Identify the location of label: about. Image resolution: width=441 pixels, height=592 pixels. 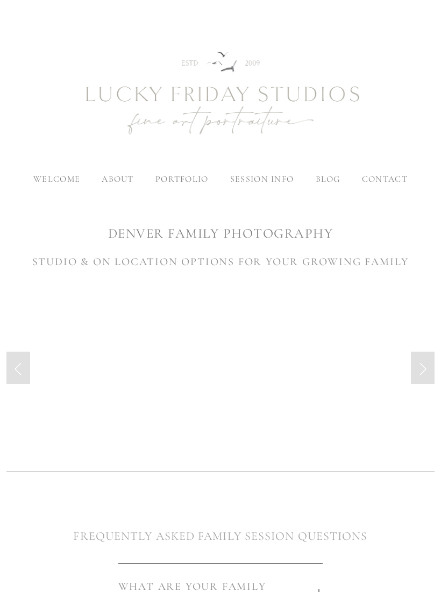
(117, 179).